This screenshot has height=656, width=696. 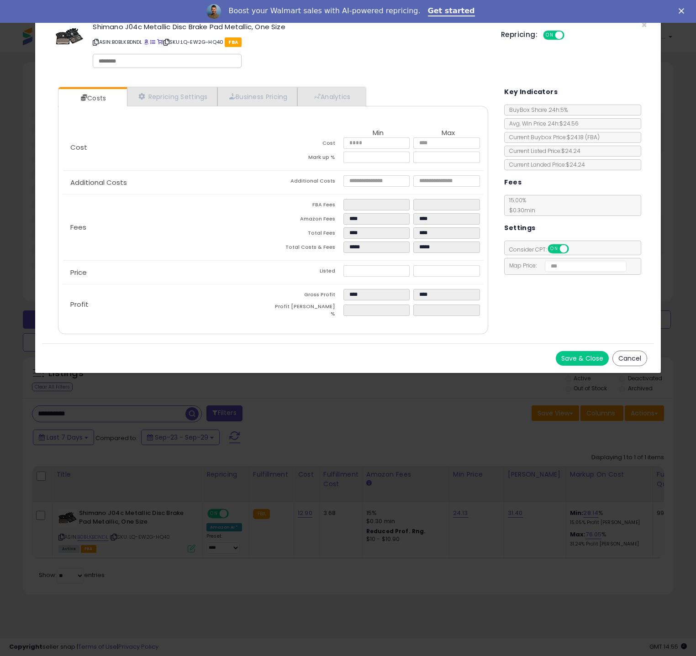 I want to click on a: Costs, so click(x=92, y=98).